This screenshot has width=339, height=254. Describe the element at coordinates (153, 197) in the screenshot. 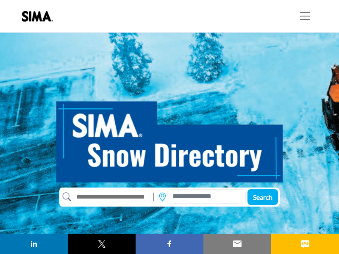

I see `img: Rectangle%203585.svg` at that location.